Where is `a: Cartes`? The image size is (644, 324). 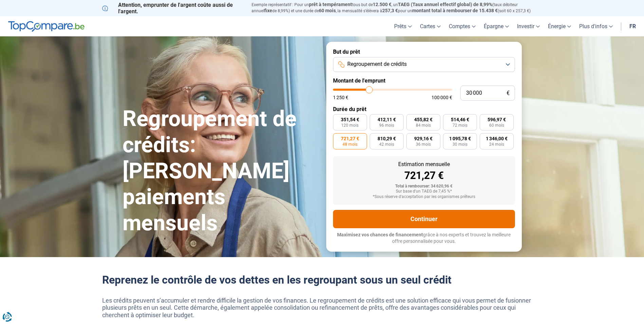 a: Cartes is located at coordinates (430, 26).